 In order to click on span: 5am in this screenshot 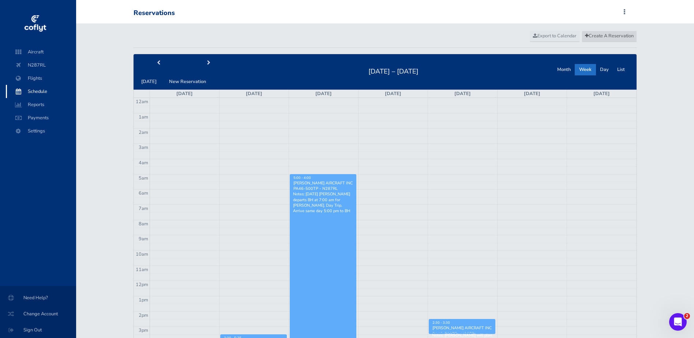, I will do `click(143, 178)`.